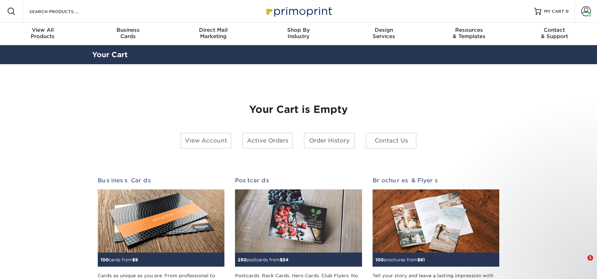  Describe the element at coordinates (554, 30) in the screenshot. I see `span: Contact` at that location.